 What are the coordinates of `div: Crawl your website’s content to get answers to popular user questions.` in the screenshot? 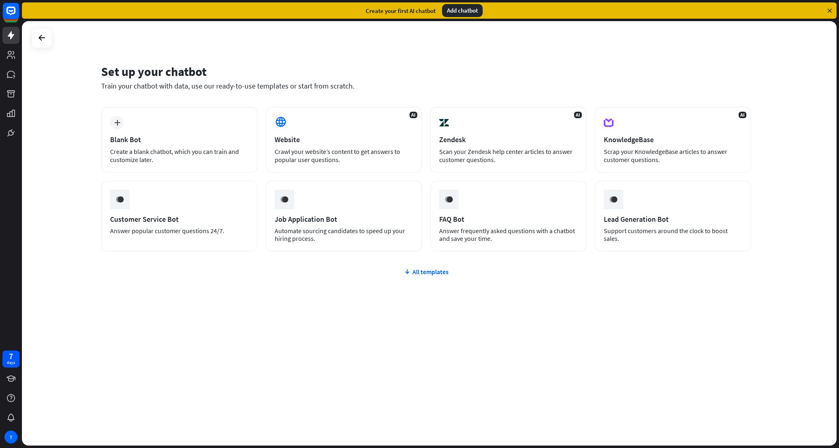 It's located at (344, 156).